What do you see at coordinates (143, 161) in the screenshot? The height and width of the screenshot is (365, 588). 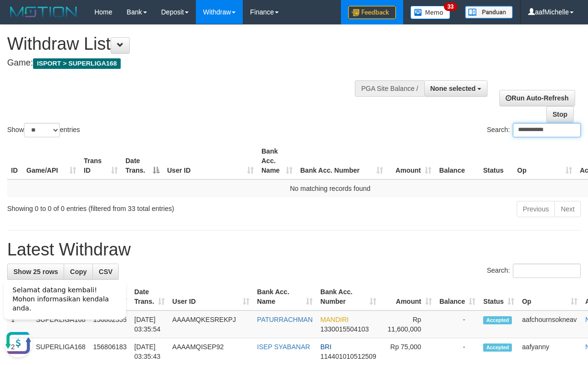 I see `th: Date Trans.: activate to sort column descending` at bounding box center [143, 161].